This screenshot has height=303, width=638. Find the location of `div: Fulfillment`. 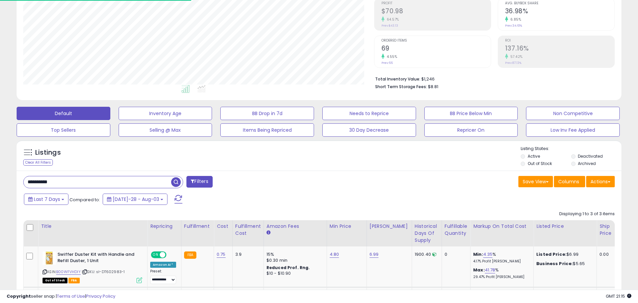

div: Fulfillment is located at coordinates (197, 226).